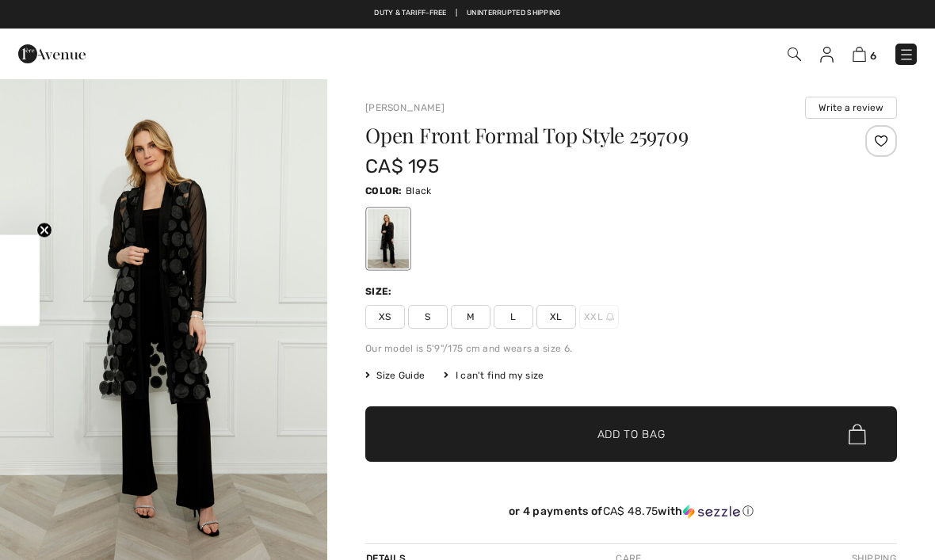 The width and height of the screenshot is (935, 560). What do you see at coordinates (514, 317) in the screenshot?
I see `span: L` at bounding box center [514, 317].